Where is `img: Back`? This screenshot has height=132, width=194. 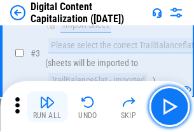
img: Back is located at coordinates (18, 13).